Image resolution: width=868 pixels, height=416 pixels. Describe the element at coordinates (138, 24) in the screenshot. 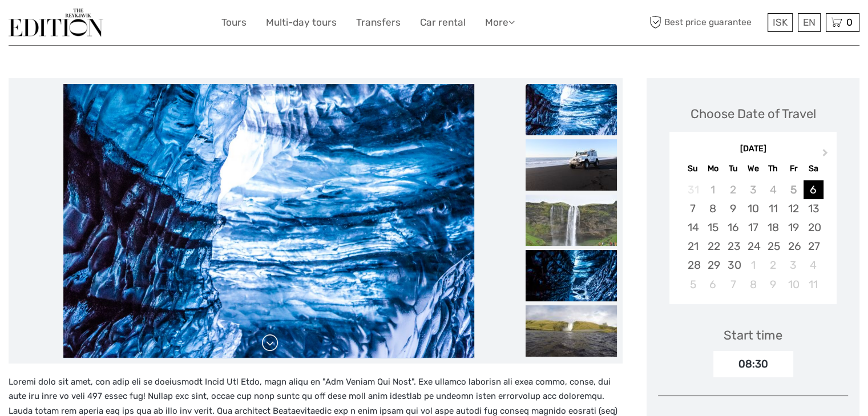

I see `button: Open LiveChat chat widget` at that location.